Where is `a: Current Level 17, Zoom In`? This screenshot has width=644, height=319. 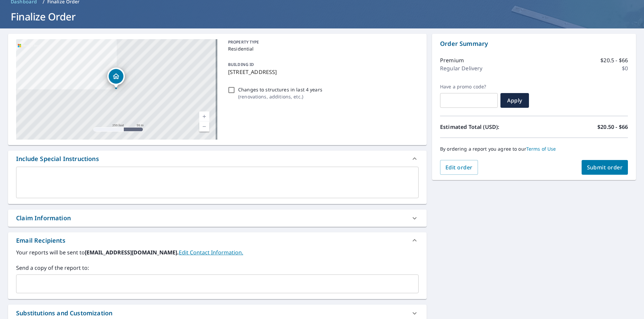 a: Current Level 17, Zoom In is located at coordinates (204, 117).